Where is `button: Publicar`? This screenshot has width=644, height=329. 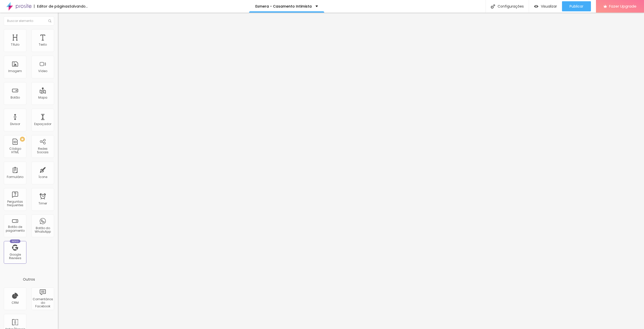
button: Publicar is located at coordinates (577, 6).